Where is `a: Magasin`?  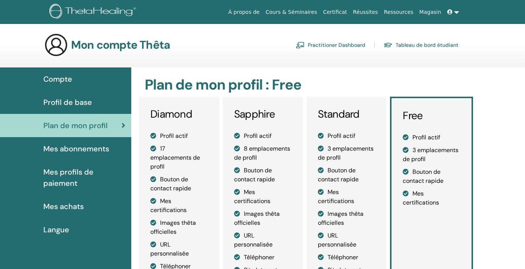
a: Magasin is located at coordinates (430, 12).